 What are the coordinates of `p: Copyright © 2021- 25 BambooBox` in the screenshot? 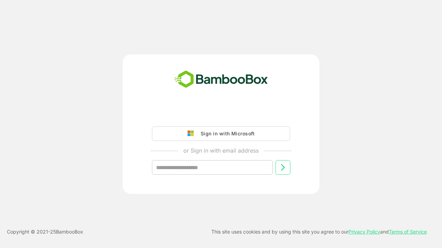 It's located at (45, 232).